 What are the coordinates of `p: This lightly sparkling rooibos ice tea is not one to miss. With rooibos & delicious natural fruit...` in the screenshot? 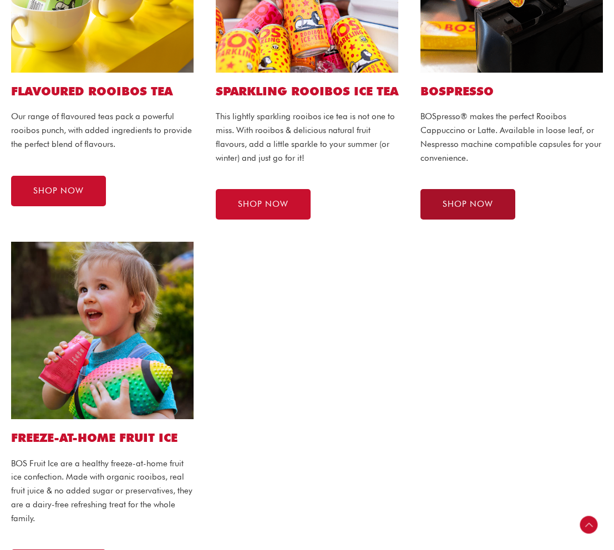 It's located at (307, 137).